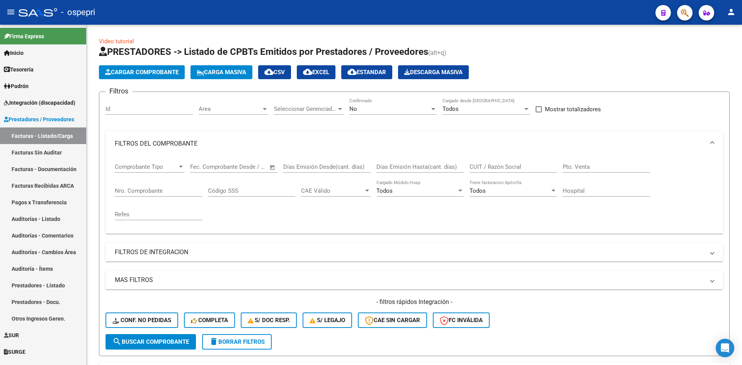 This screenshot has width=742, height=365. I want to click on span: Integración (discapacidad), so click(39, 103).